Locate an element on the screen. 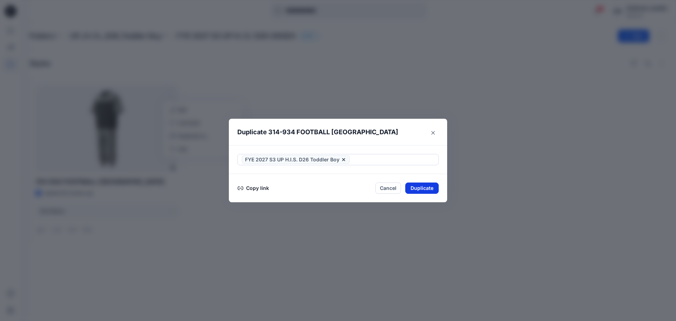  button: Close is located at coordinates (433, 133).